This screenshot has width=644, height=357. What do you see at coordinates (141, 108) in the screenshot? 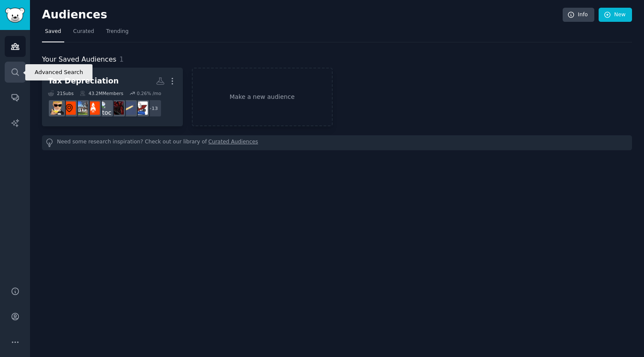
I see `img: pennystocks` at bounding box center [141, 108].